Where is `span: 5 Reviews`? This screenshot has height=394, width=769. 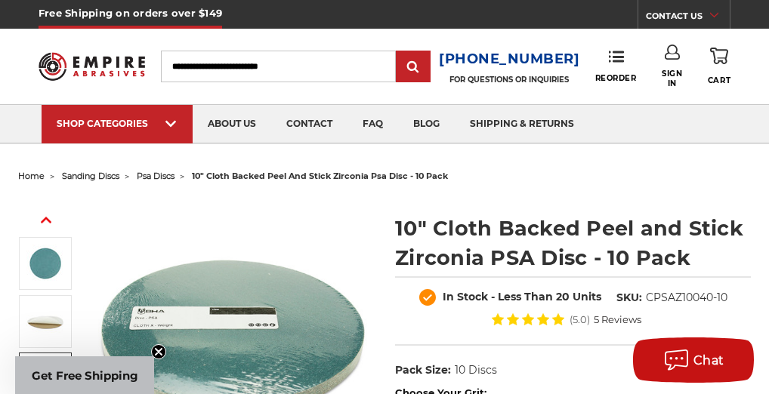
span: 5 Reviews is located at coordinates (617, 320).